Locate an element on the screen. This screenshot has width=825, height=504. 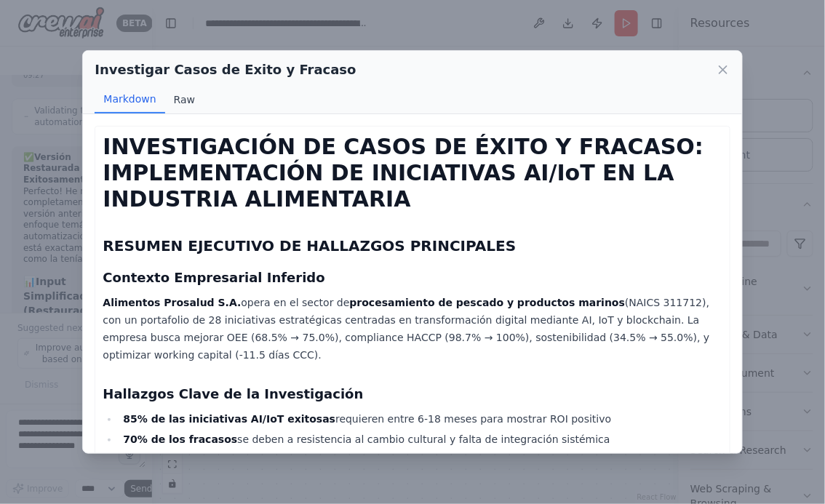
h2: RESUMEN EJECUTIVO DE HALLAZGOS PRINCIPALES is located at coordinates (412, 245).